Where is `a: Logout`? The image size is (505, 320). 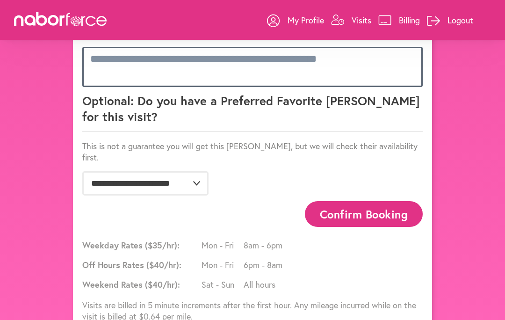
a: Logout is located at coordinates (450, 20).